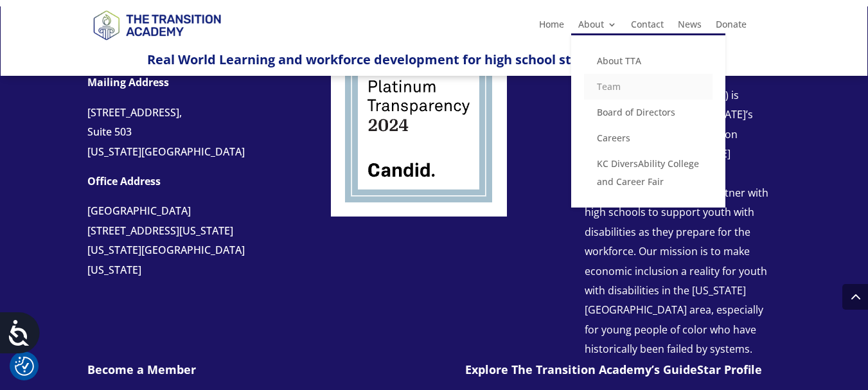 The width and height of the screenshot is (868, 390). What do you see at coordinates (648, 113) in the screenshot?
I see `a: Board of Directors` at bounding box center [648, 113].